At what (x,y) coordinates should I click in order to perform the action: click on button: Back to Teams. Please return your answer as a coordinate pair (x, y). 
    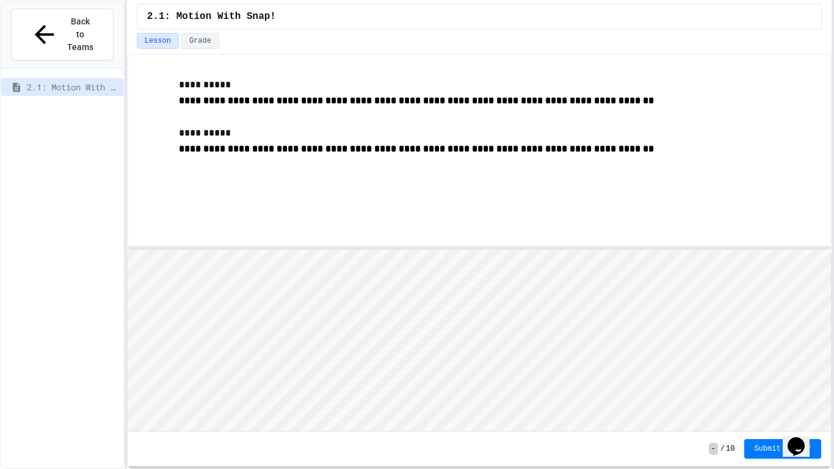
    Looking at the image, I should click on (62, 34).